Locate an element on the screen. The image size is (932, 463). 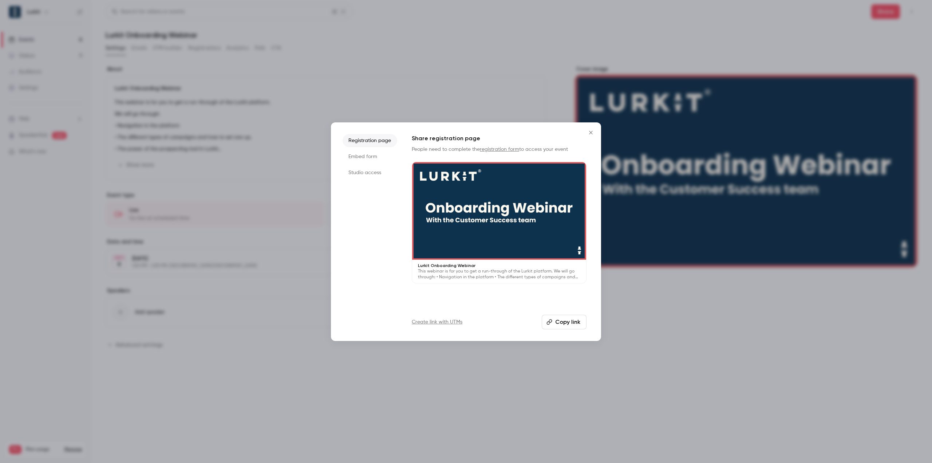
li: Embed form is located at coordinates (370, 157).